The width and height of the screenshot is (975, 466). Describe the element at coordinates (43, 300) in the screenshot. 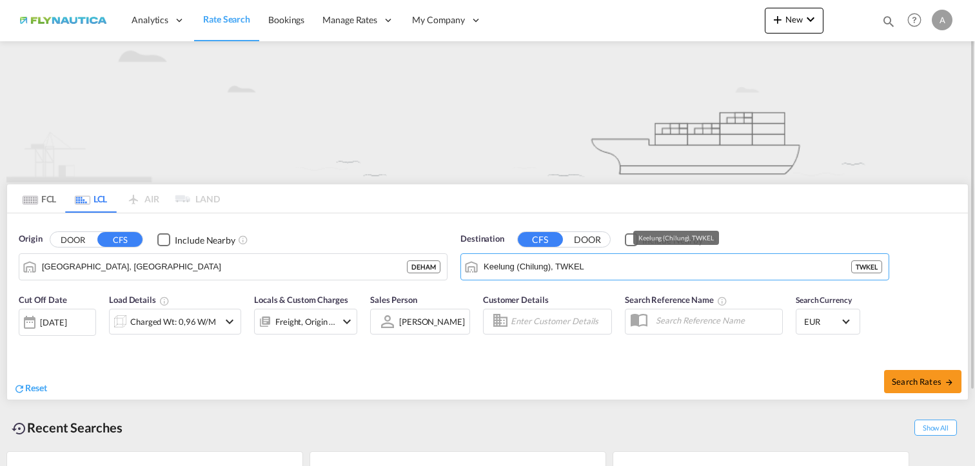

I see `span: Cut Off Date` at that location.